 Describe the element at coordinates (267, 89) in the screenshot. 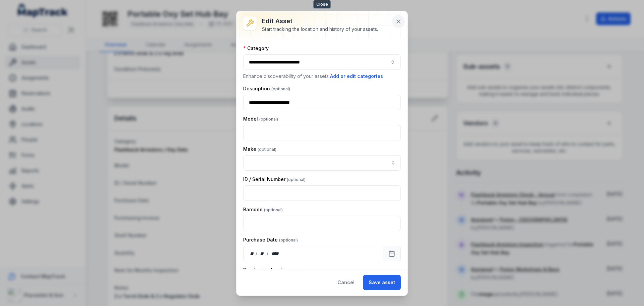

I see `label: Description` at that location.